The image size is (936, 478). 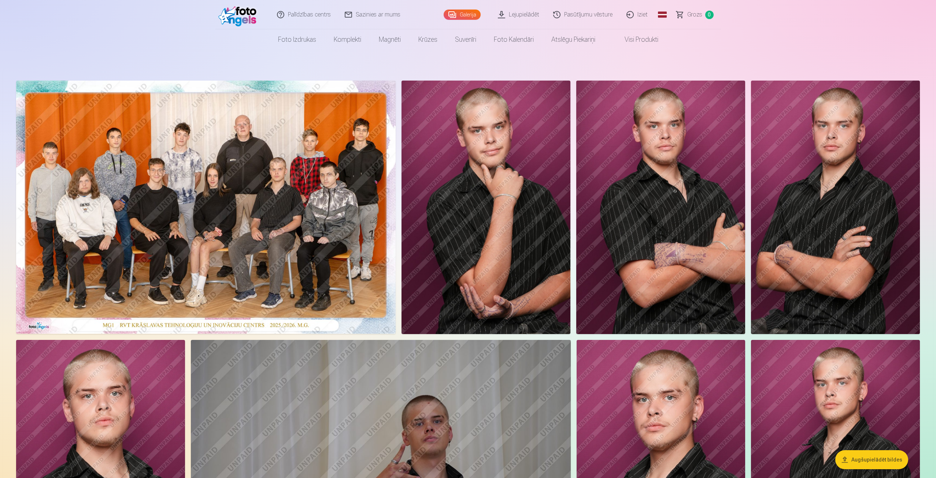 I want to click on span: Grozs, so click(x=695, y=15).